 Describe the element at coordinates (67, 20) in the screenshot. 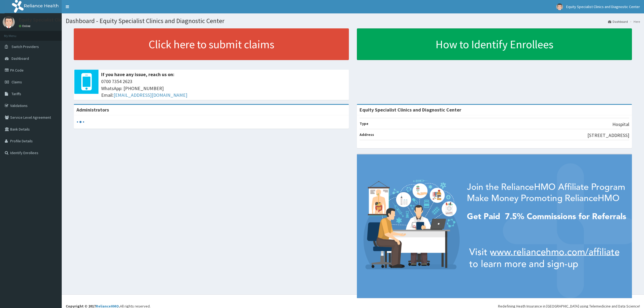

I see `p: Equity Specialist Clinics and Diagnostic Center` at that location.